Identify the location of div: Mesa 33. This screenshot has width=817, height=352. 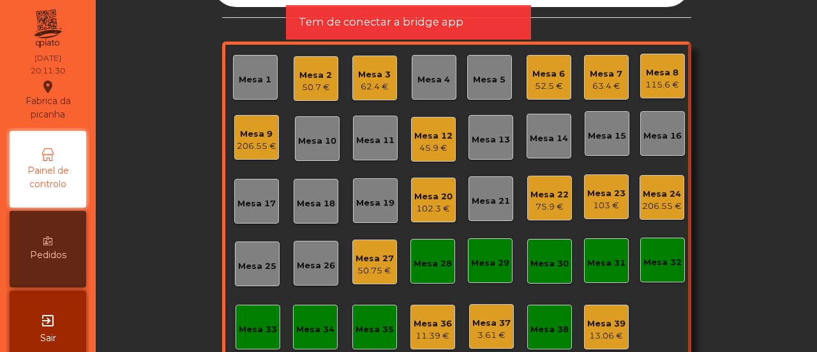
(258, 329).